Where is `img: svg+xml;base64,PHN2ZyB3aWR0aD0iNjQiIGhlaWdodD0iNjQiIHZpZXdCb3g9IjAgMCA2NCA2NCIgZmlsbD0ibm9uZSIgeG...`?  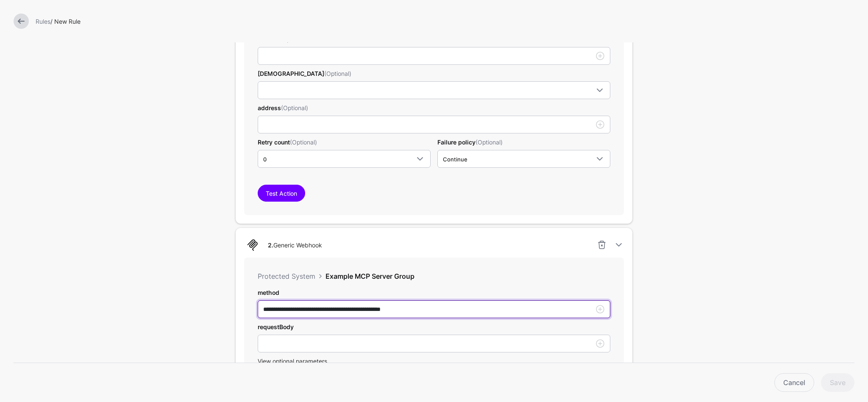
img: svg+xml;base64,PHN2ZyB3aWR0aD0iNjQiIGhlaWdodD0iNjQiIHZpZXdCb3g9IjAgMCA2NCA2NCIgZmlsbD0ibm9uZSIgeG... is located at coordinates (253, 245).